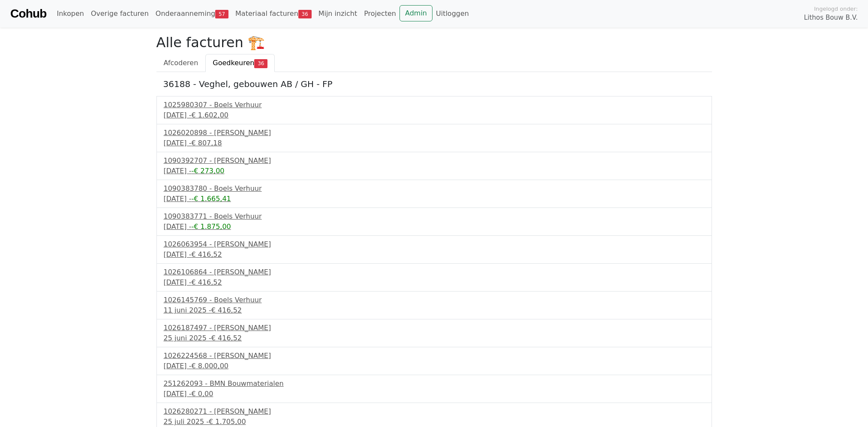 This screenshot has height=427, width=868. I want to click on a: Overige facturen, so click(120, 13).